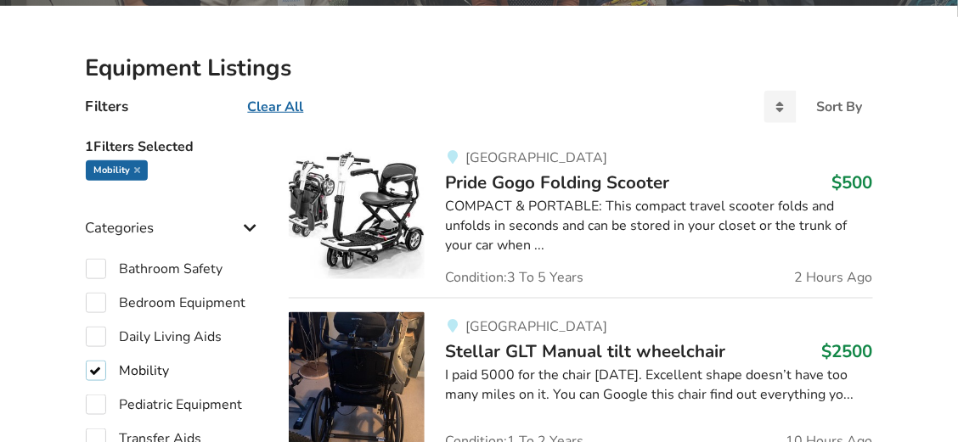 The width and height of the screenshot is (958, 442). What do you see at coordinates (840, 107) in the screenshot?
I see `div: Sort By` at bounding box center [840, 107].